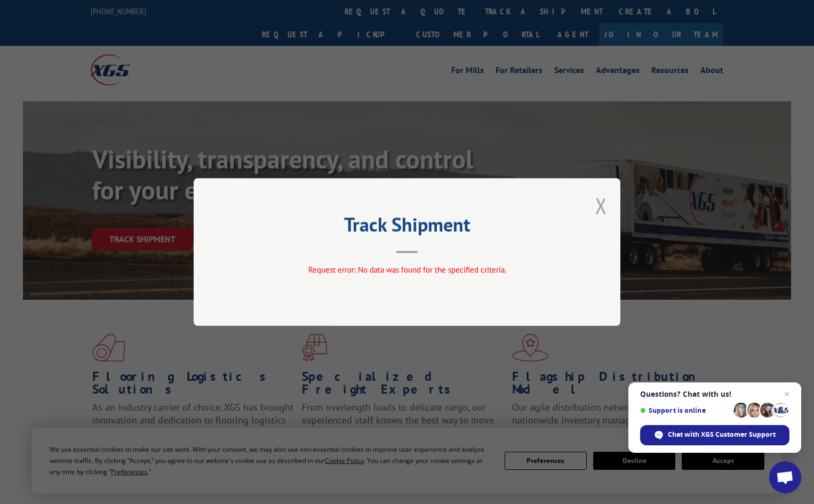 This screenshot has height=504, width=814. What do you see at coordinates (715, 435) in the screenshot?
I see `div: Chat with XGS Customer Support` at bounding box center [715, 435].